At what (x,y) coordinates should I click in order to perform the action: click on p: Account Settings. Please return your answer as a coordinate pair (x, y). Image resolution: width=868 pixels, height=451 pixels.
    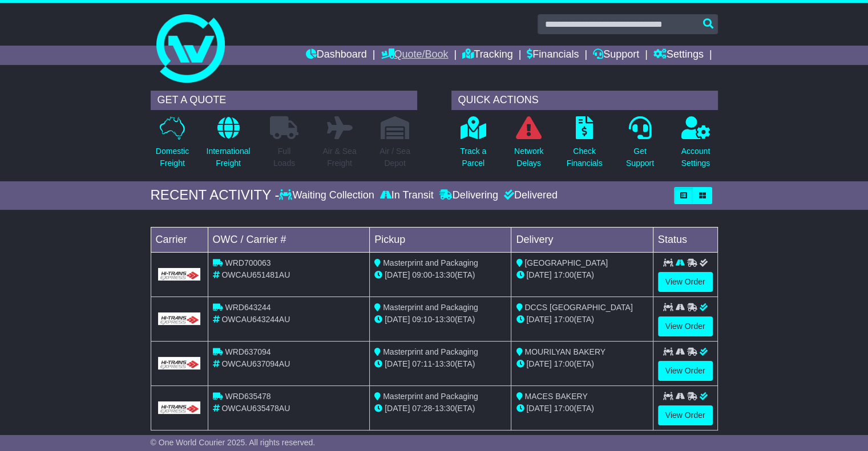
    Looking at the image, I should click on (696, 157).